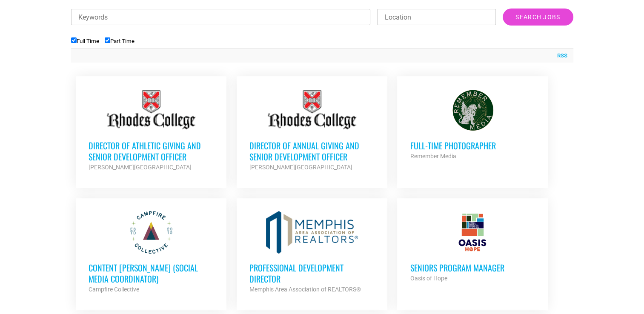 This screenshot has width=644, height=314. Describe the element at coordinates (107, 40) in the screenshot. I see `input: Part Time` at that location.